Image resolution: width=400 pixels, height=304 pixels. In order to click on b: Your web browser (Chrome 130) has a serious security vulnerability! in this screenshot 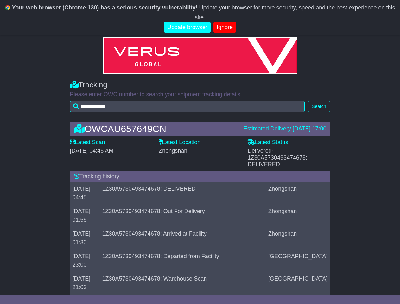, I will do `click(105, 8)`.